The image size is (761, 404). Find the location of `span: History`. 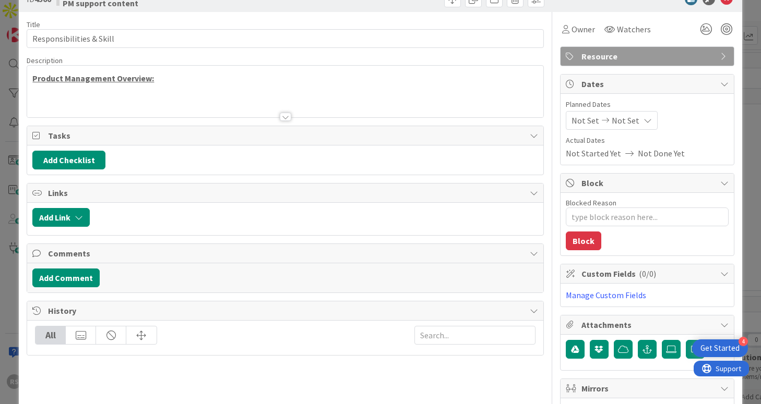

span: History is located at coordinates (286, 311).